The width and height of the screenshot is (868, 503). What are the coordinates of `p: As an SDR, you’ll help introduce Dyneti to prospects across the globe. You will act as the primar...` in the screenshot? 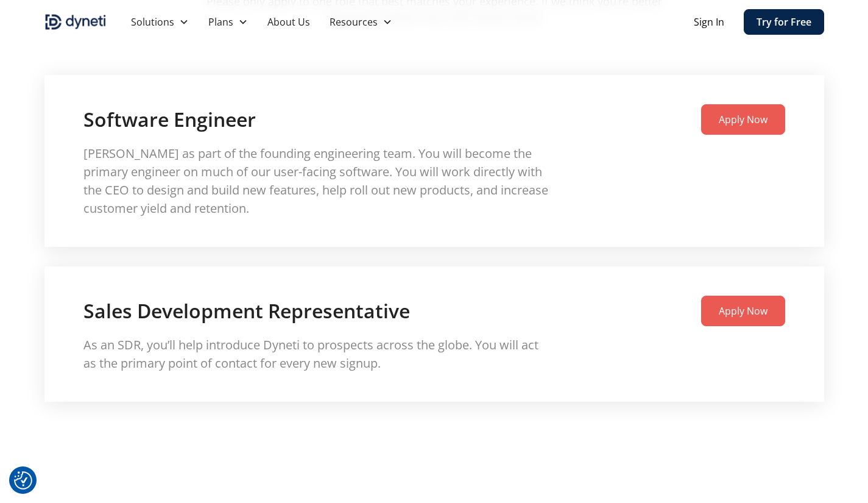 It's located at (317, 354).